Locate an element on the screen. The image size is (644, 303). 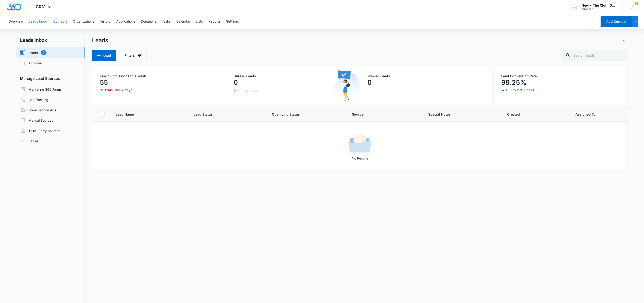
p: No Results is located at coordinates (360, 158).